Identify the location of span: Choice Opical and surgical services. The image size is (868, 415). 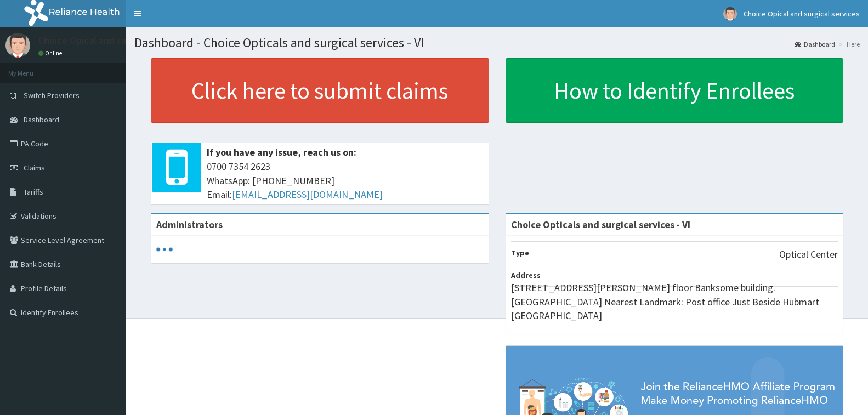
(801, 14).